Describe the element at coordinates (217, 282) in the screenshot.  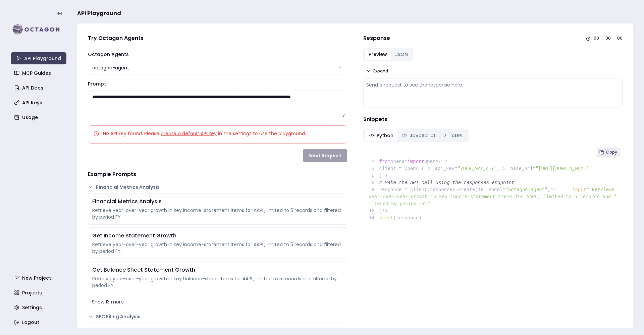
I see `div: Retrieve year-over-year growth in key balance-sheet items for AAPL, limited to 5 records and filt...` at that location.